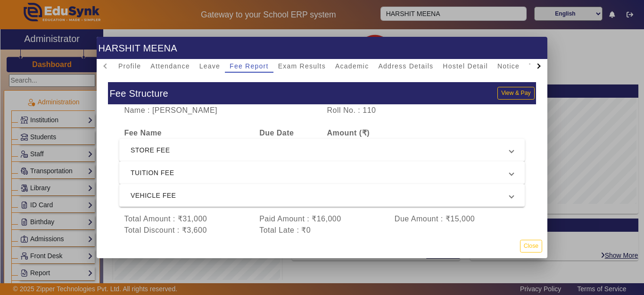 The image size is (644, 295). Describe the element at coordinates (302, 66) in the screenshot. I see `span: Exam Results` at that location.